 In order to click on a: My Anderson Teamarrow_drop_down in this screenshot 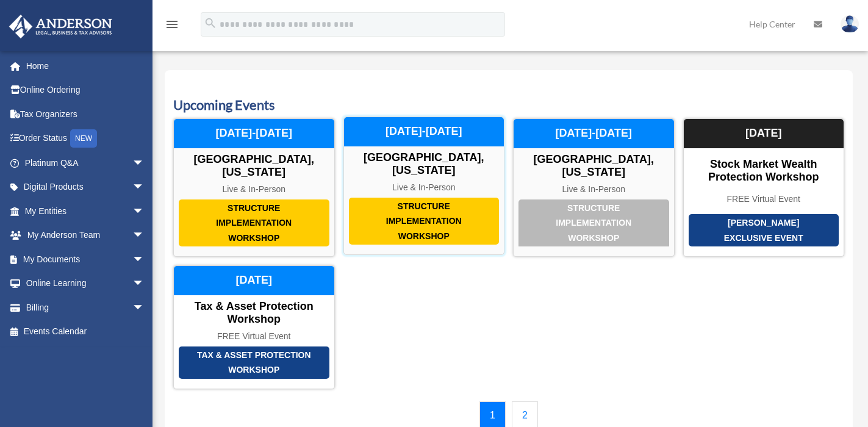, I will do `click(85, 235)`.